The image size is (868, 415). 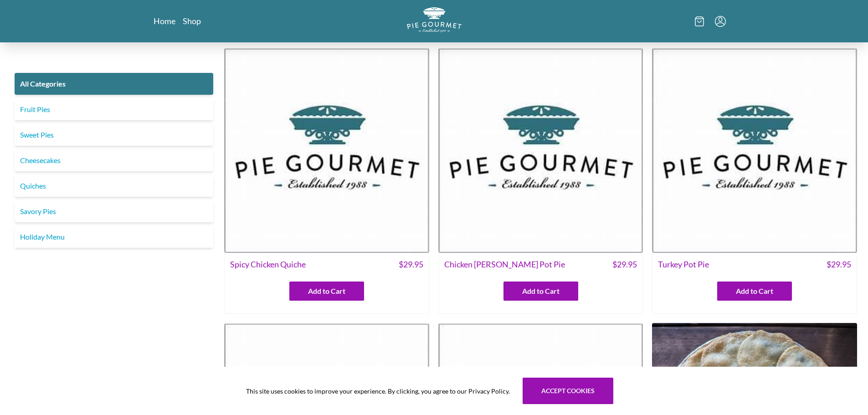 I want to click on a: Chicken Curry Pot Pie, so click(x=541, y=150).